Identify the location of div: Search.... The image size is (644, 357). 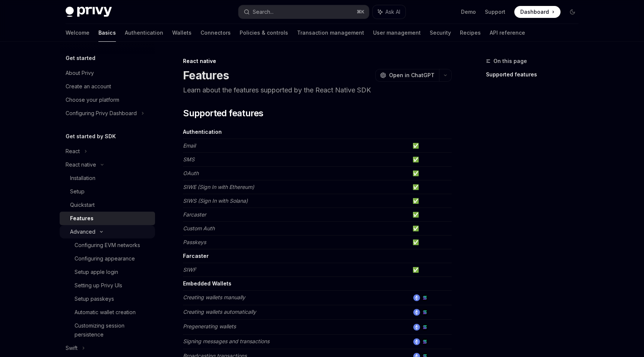
(263, 12).